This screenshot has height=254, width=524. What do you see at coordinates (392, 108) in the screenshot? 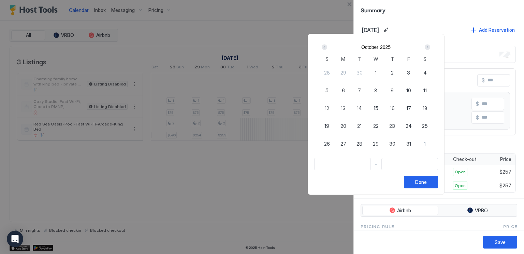
I see `button: 16` at bounding box center [392, 108].